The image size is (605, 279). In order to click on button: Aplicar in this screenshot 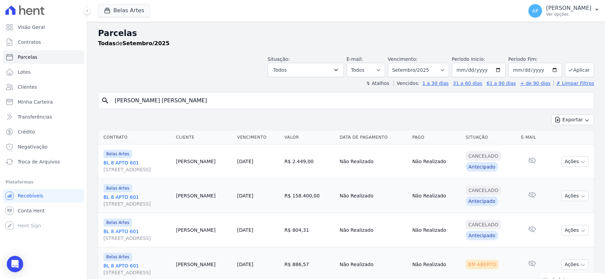, I will do `click(579, 70)`.